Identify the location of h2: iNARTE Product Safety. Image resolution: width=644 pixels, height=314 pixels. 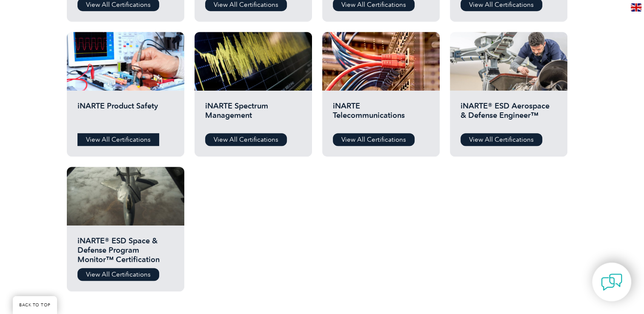
(126, 114).